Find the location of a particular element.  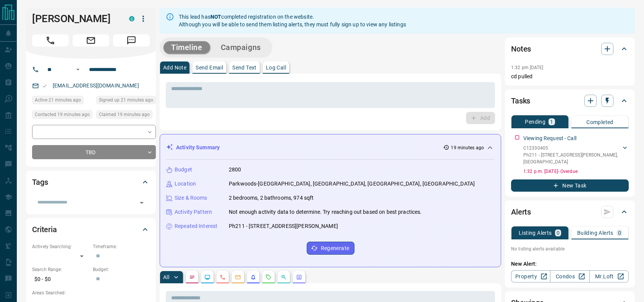

button: Regenerate is located at coordinates (330, 248).